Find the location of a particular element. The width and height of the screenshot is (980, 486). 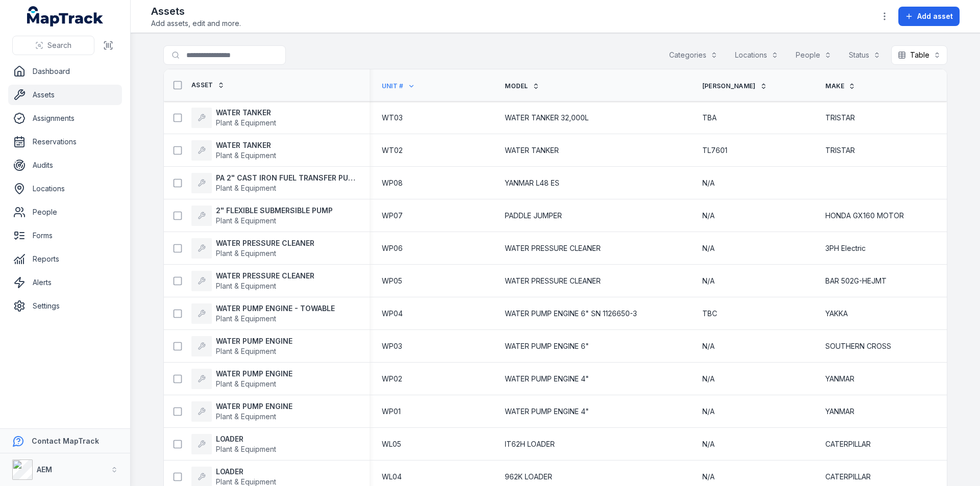

span: WATER TANKER is located at coordinates (532, 151).